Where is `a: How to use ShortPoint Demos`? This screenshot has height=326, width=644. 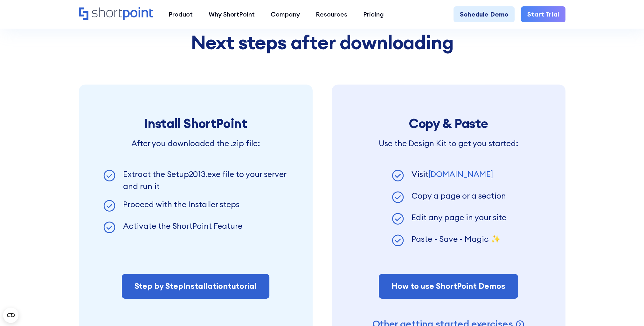
a: How to use ShortPoint Demos is located at coordinates (449, 286).